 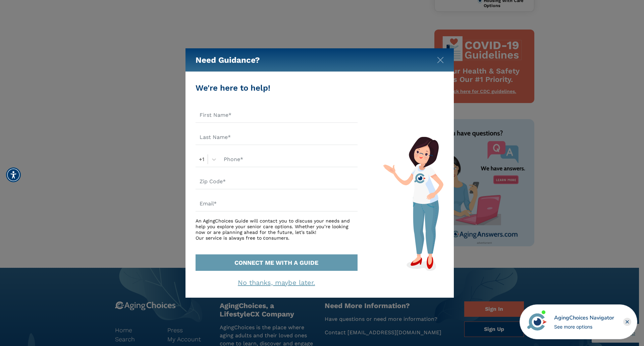 What do you see at coordinates (277, 88) in the screenshot?
I see `div: We're here to help!` at bounding box center [277, 88].